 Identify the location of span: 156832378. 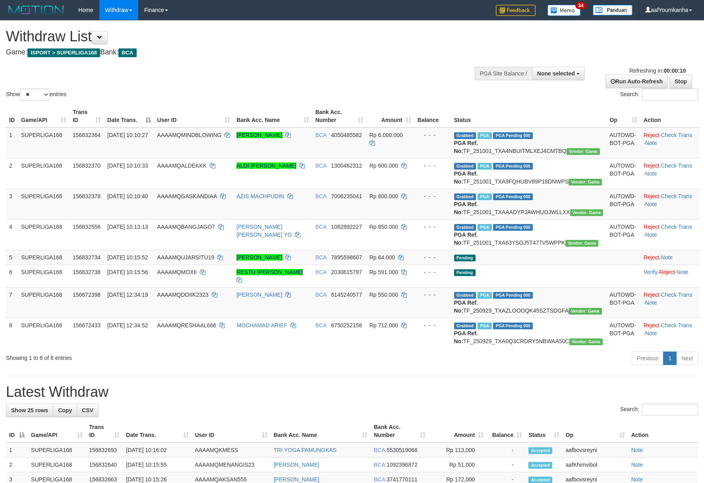
(87, 196).